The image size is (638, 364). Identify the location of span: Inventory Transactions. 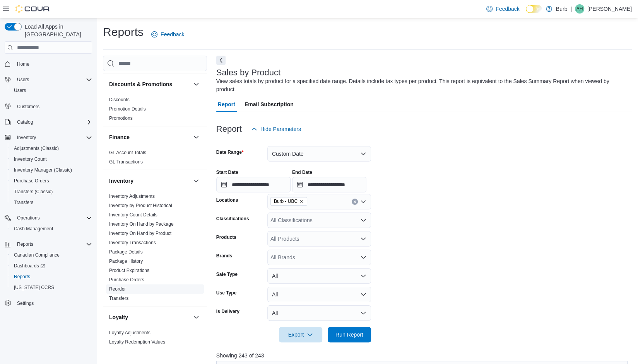
(132, 242).